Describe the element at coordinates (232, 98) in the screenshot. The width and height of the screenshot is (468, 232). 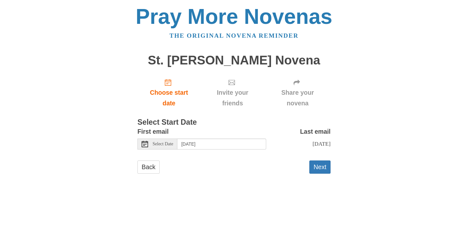
I see `span: Invite your friends` at that location.